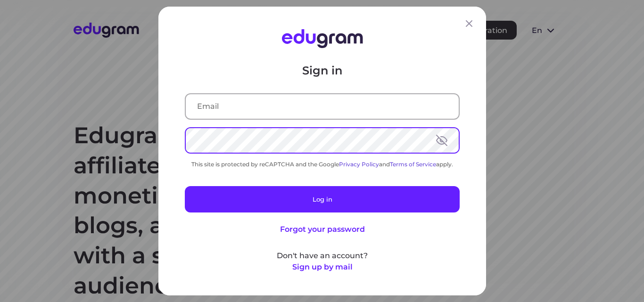 The width and height of the screenshot is (644, 302). I want to click on img: Edugram Logo, so click(322, 38).